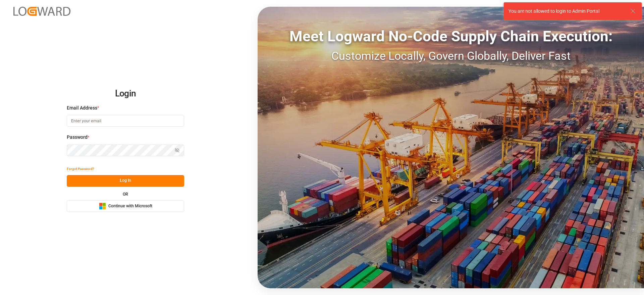 This screenshot has width=644, height=295. Describe the element at coordinates (77, 137) in the screenshot. I see `span: Password` at that location.